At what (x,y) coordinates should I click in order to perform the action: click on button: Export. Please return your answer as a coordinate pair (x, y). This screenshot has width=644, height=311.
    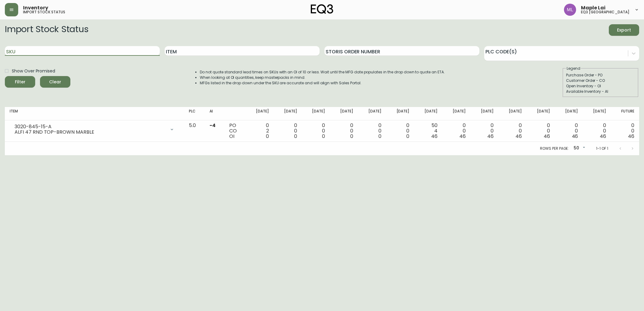
    Looking at the image, I should click on (624, 30).